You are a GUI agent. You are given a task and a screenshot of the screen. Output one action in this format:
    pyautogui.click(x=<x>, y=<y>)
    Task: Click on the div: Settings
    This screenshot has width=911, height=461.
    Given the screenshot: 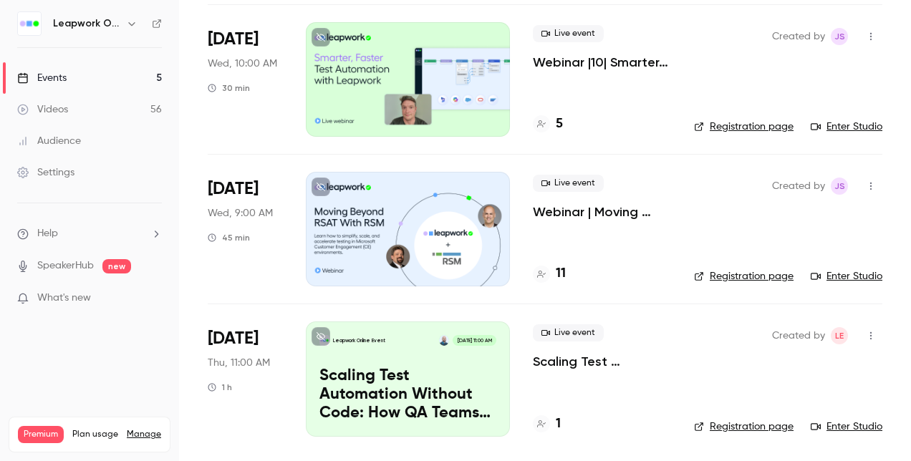 What is the action you would take?
    pyautogui.click(x=46, y=173)
    